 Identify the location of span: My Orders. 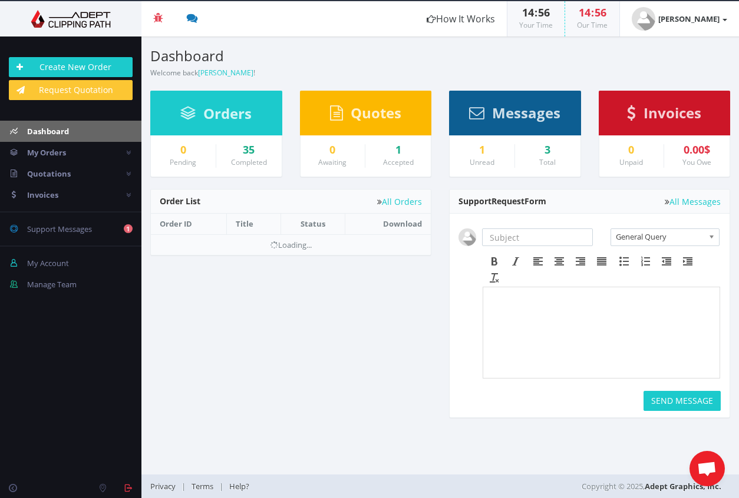
(47, 153).